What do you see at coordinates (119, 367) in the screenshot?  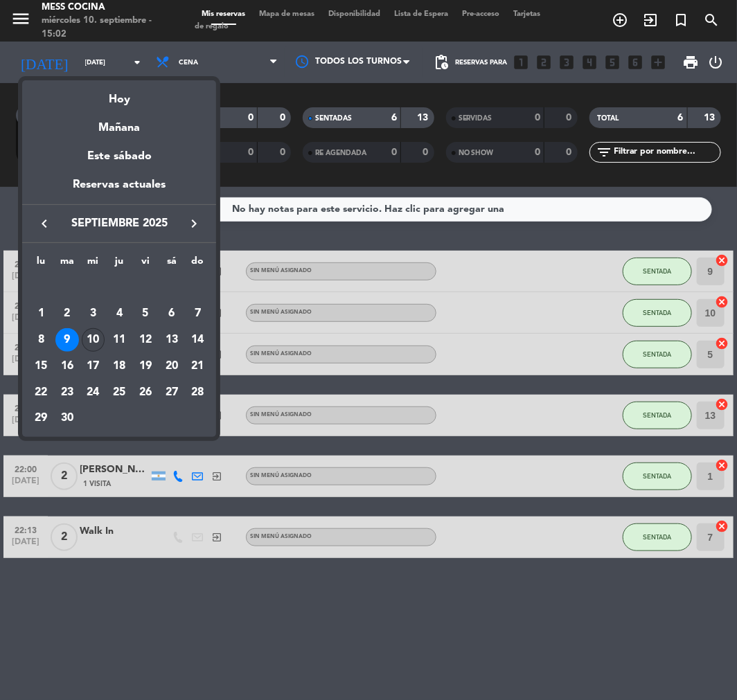 I see `td: 18 de septiembre de 2025` at bounding box center [119, 367].